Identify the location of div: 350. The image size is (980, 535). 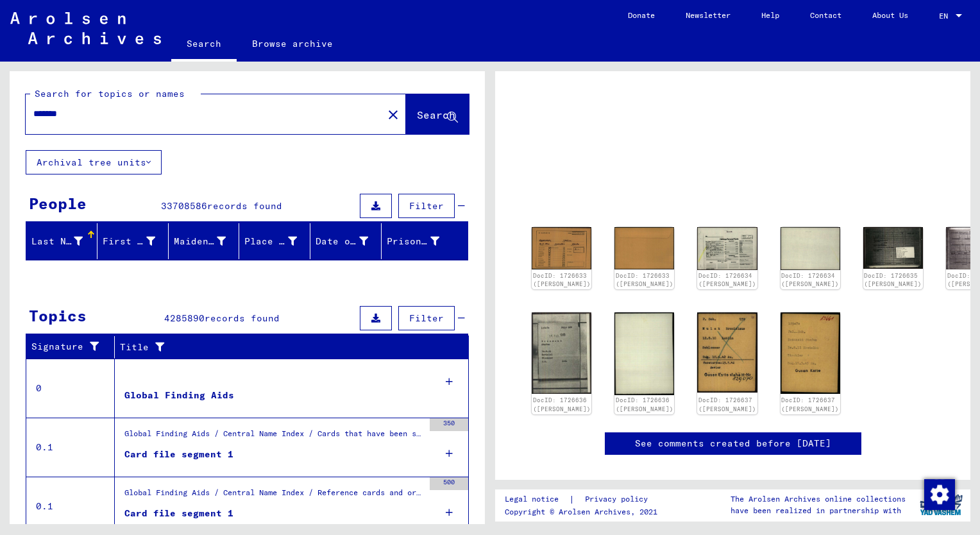
(449, 424).